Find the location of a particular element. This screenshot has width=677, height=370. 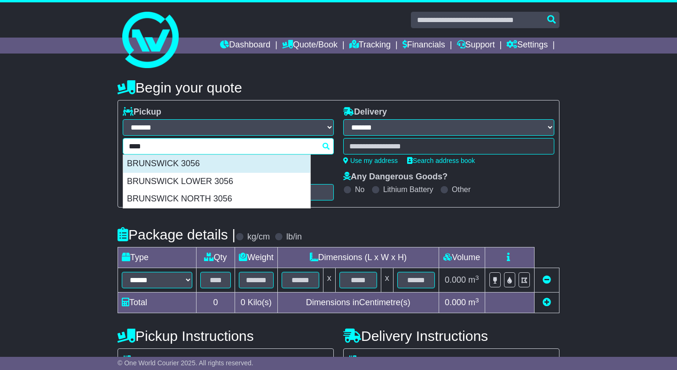

a: Search address book is located at coordinates (441, 161).